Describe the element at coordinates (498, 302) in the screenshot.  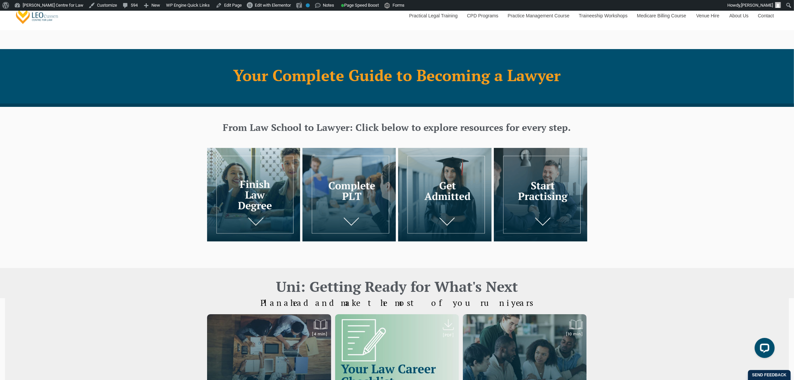
I see `span: uni` at that location.